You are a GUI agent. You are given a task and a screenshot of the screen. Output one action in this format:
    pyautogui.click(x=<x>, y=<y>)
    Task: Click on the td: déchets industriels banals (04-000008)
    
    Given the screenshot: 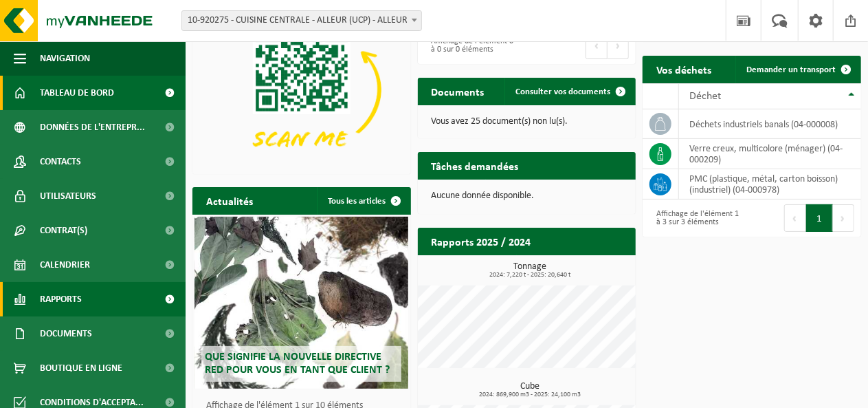 What is the action you would take?
    pyautogui.click(x=769, y=124)
    